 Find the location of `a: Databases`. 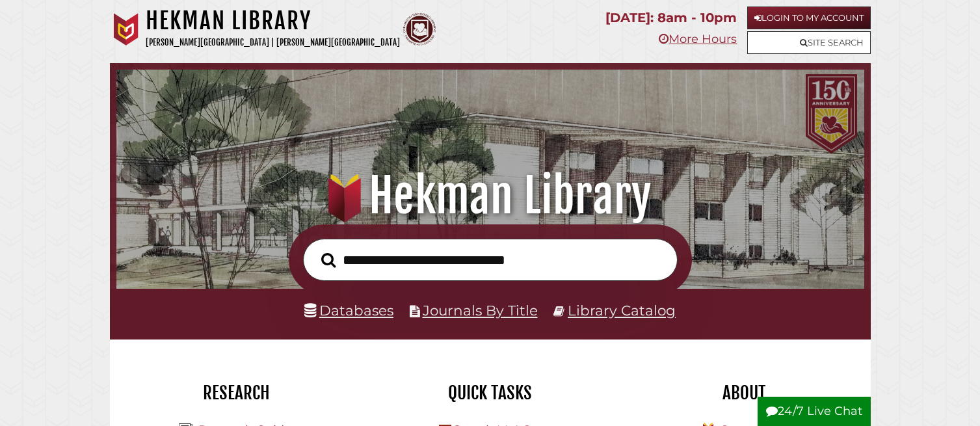

a: Databases is located at coordinates (348, 311).